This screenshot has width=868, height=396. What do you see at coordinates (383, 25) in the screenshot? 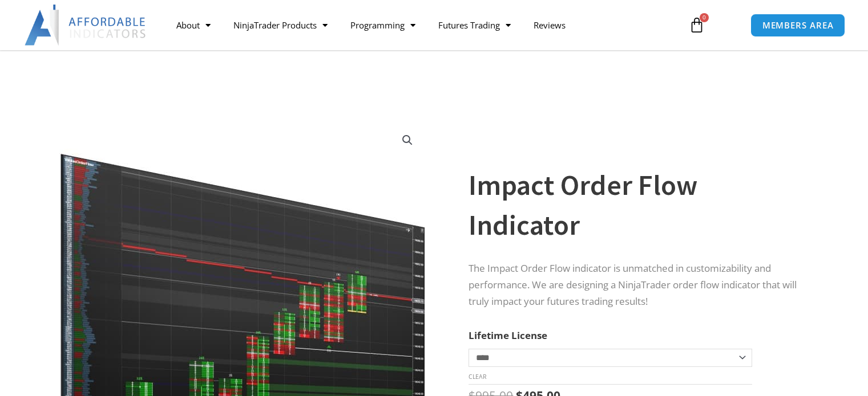
I see `a: Programming` at bounding box center [383, 25].